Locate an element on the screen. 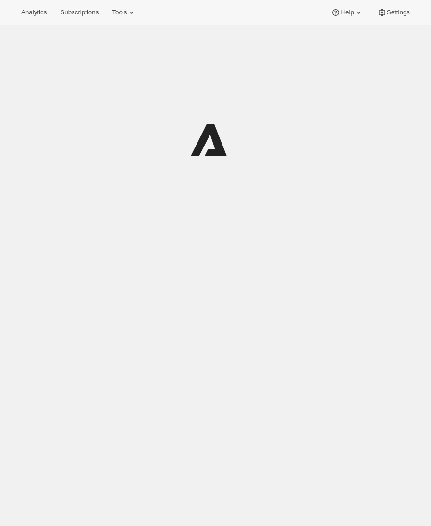  span: Help is located at coordinates (347, 12).